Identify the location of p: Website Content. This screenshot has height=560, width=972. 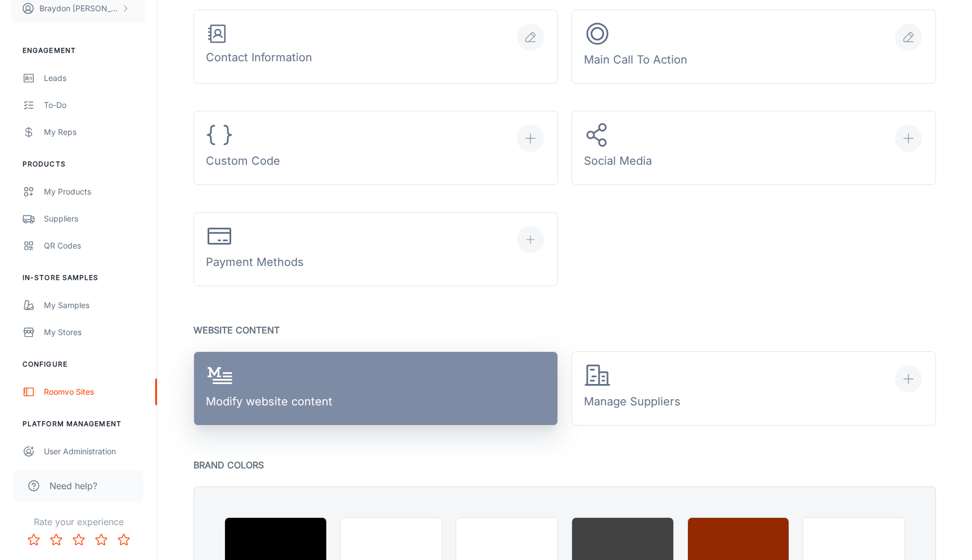
(565, 330).